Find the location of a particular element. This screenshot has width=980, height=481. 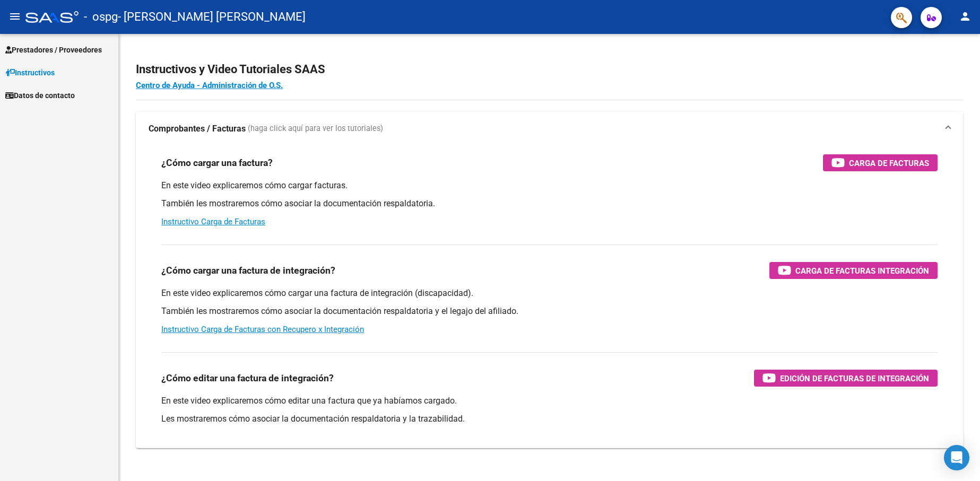

span: Prestadores / Proveedores is located at coordinates (54, 50).